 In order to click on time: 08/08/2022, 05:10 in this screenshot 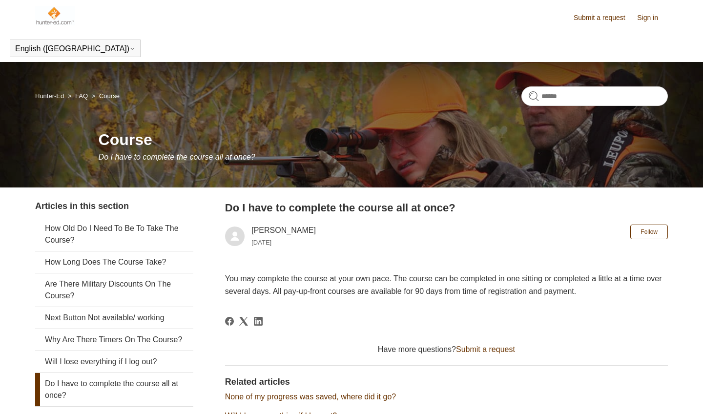, I will do `click(261, 242)`.